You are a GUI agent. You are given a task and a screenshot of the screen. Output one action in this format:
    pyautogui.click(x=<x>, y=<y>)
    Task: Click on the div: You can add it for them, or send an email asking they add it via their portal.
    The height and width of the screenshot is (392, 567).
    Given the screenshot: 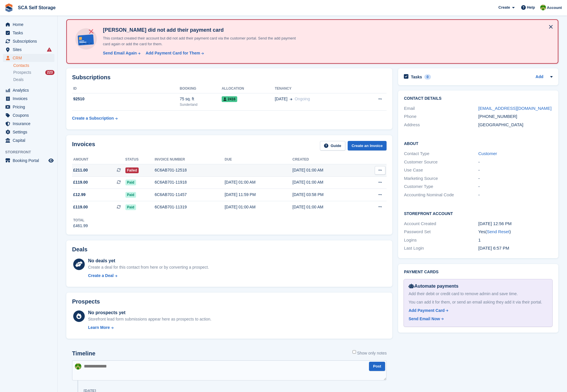 What is the action you would take?
    pyautogui.click(x=478, y=302)
    